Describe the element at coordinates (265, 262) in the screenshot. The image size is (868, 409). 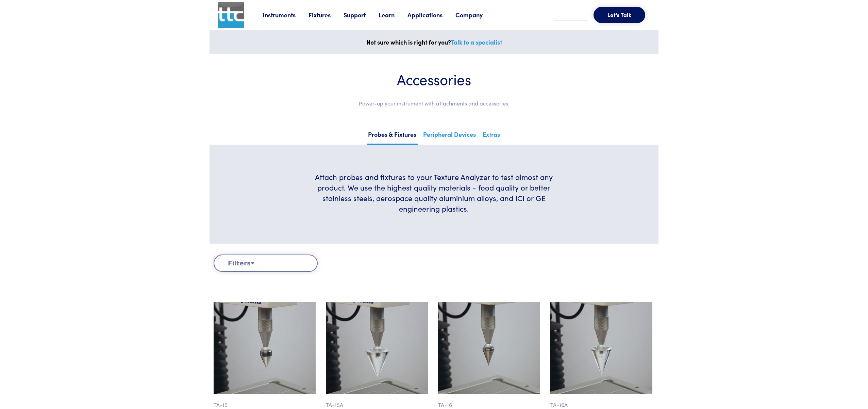
I see `button: Filters` at that location.